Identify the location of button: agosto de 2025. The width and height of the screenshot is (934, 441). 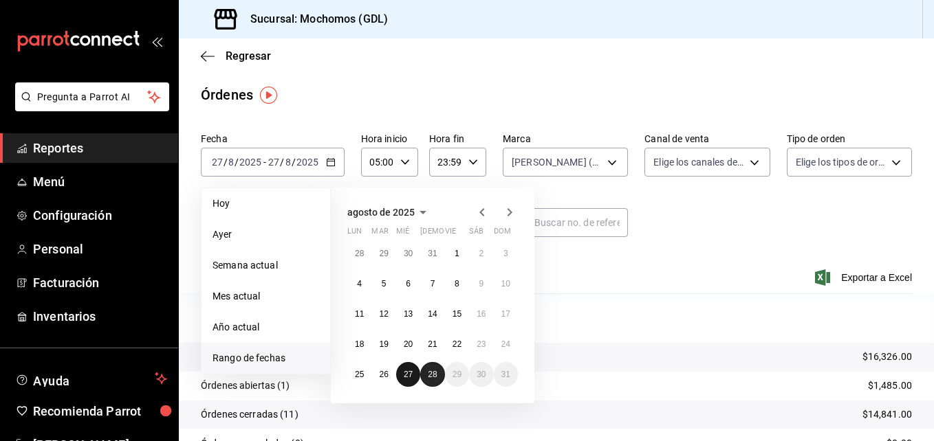
(389, 212).